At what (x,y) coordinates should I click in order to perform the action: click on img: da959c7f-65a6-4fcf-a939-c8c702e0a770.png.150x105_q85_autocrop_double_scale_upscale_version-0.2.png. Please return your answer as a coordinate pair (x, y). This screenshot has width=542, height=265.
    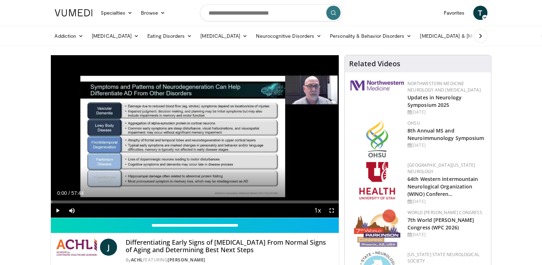
    Looking at the image, I should click on (377, 138).